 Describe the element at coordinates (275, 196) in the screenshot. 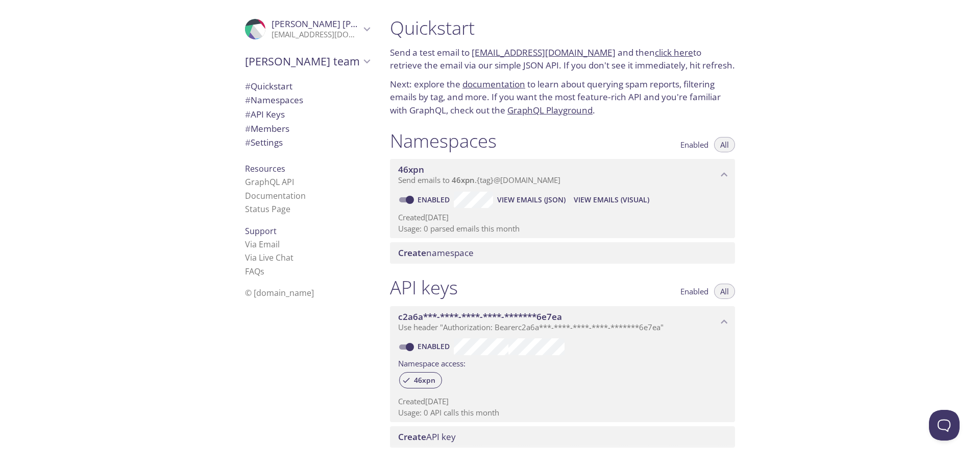

I see `a: Documentation` at that location.